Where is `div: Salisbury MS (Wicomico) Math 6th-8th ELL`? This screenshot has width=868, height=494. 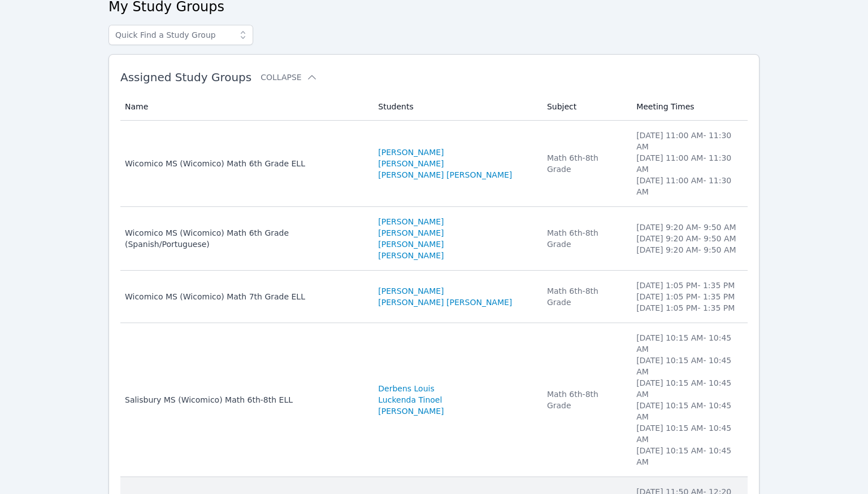
div: Salisbury MS (Wicomico) Math 6th-8th ELL is located at coordinates (244, 400).